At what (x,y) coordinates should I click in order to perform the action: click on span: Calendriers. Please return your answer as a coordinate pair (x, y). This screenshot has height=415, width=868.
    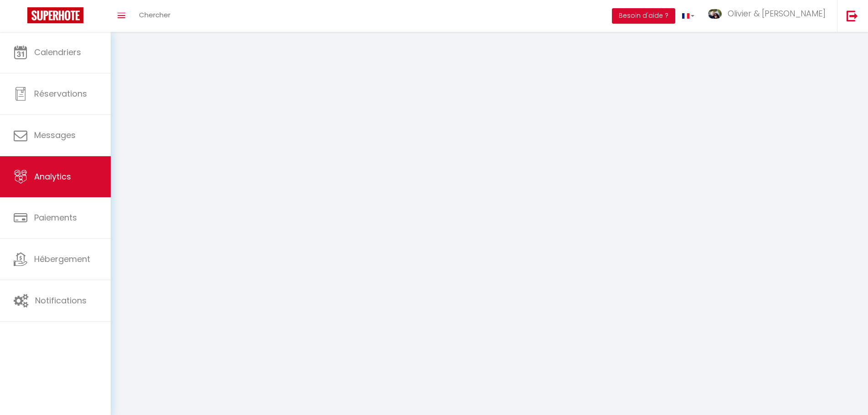
    Looking at the image, I should click on (57, 52).